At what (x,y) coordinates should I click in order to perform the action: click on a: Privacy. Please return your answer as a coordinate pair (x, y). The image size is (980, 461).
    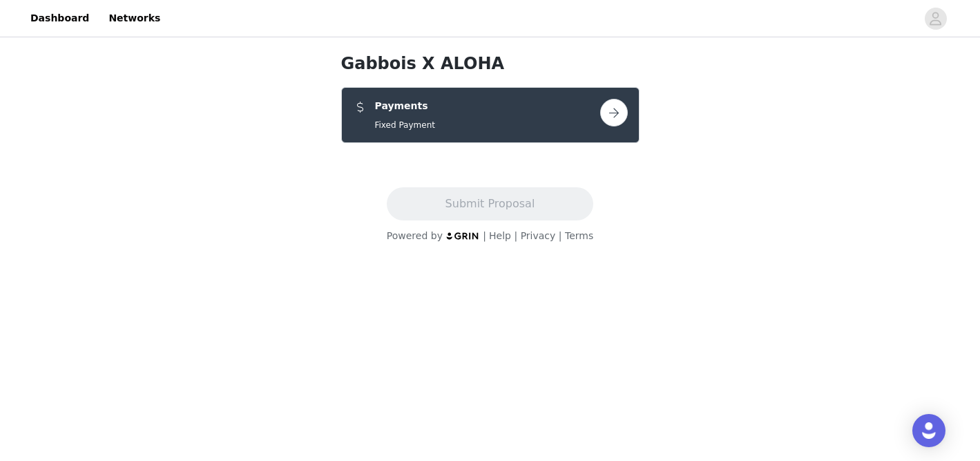
    Looking at the image, I should click on (538, 235).